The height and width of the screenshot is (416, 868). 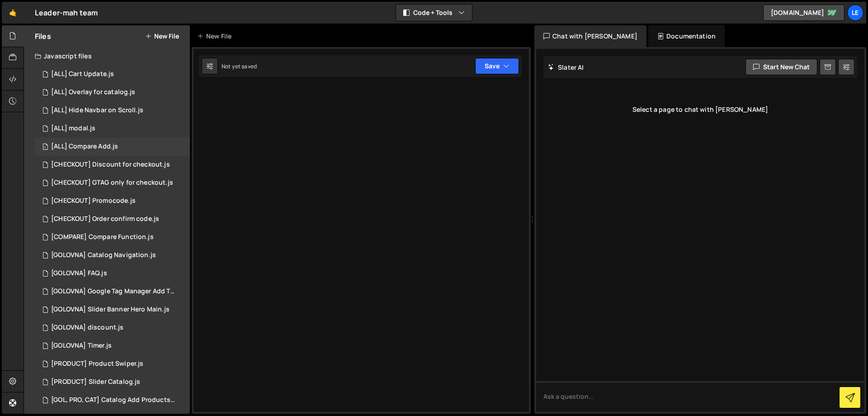 I want to click on div: New File, so click(x=216, y=36).